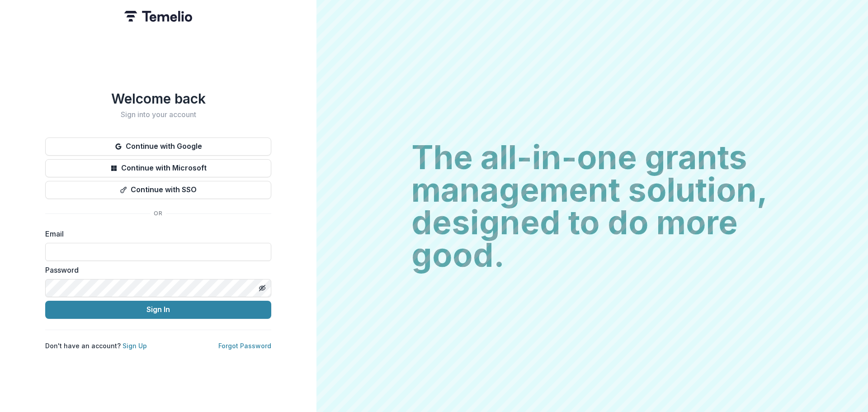 The height and width of the screenshot is (412, 868). I want to click on button: Continue with SSO, so click(159, 190).